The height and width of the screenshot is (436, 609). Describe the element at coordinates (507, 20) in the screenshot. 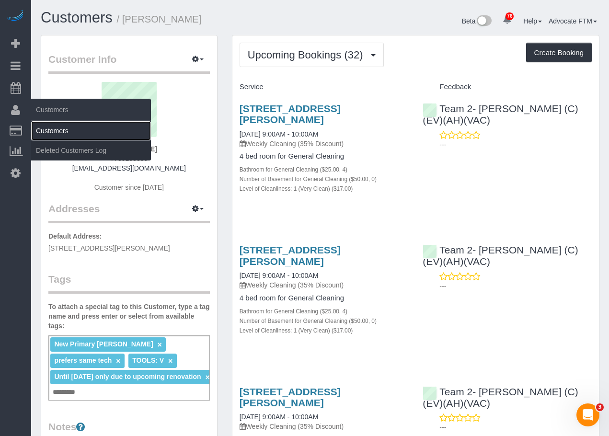

I see `a: 76` at that location.